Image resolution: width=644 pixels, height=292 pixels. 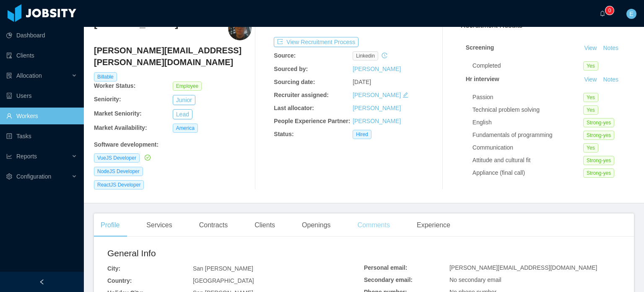 What do you see at coordinates (388, 279) in the screenshot?
I see `b: Secondary email:` at bounding box center [388, 279].